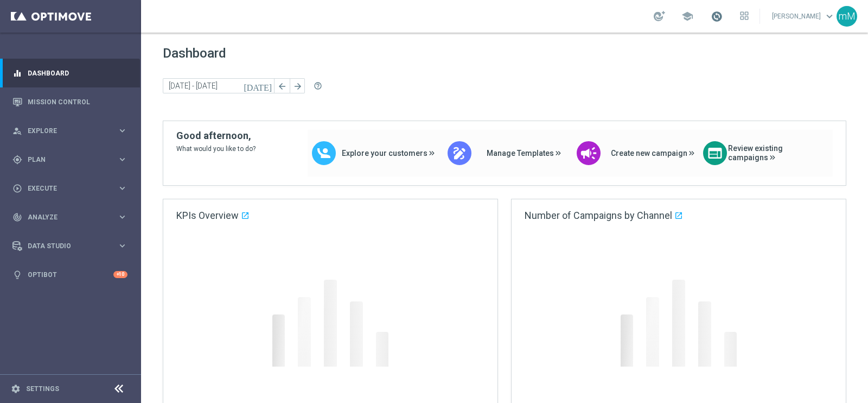 Image resolution: width=868 pixels, height=403 pixels. I want to click on a: Mission Control, so click(77, 101).